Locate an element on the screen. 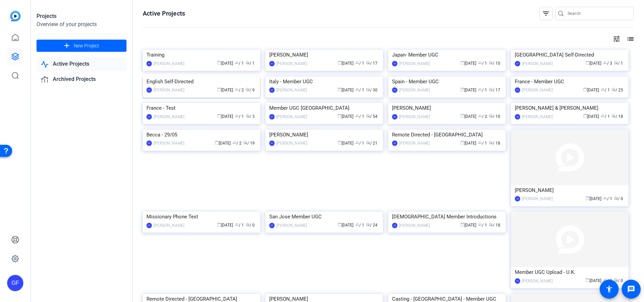 The image size is (644, 302). div: Training is located at coordinates (202, 55).